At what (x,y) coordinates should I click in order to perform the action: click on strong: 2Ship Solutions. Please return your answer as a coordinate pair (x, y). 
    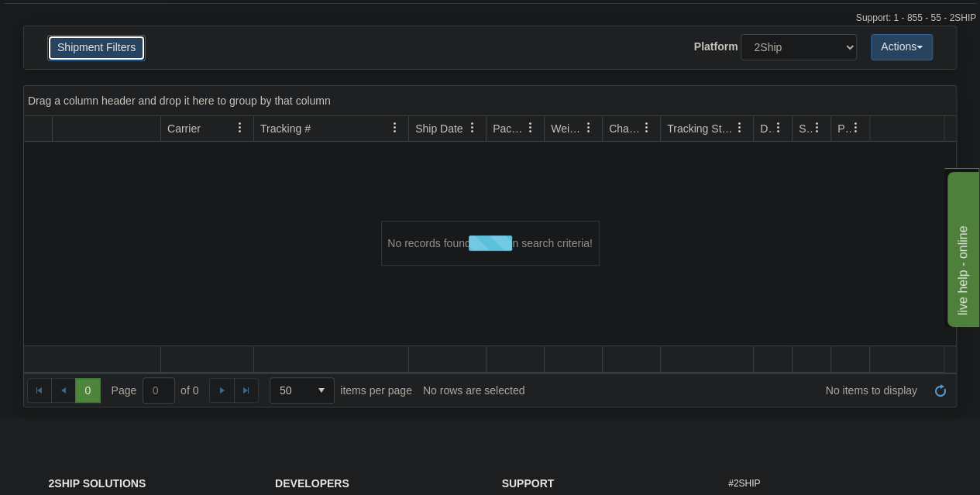
    Looking at the image, I should click on (98, 483).